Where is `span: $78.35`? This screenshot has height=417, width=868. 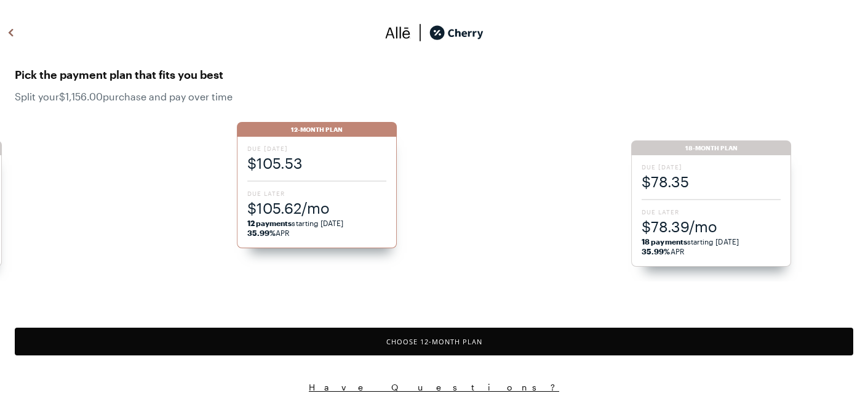
span: $78.35 is located at coordinates (712, 181).